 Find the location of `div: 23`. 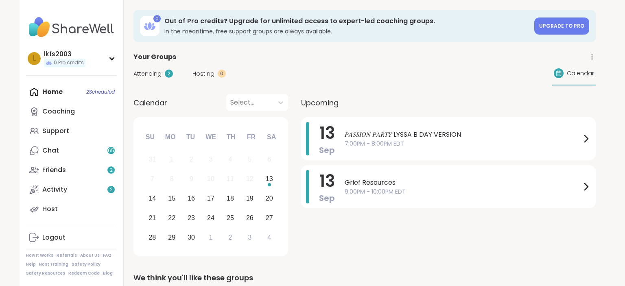

div: 23 is located at coordinates (191, 218).